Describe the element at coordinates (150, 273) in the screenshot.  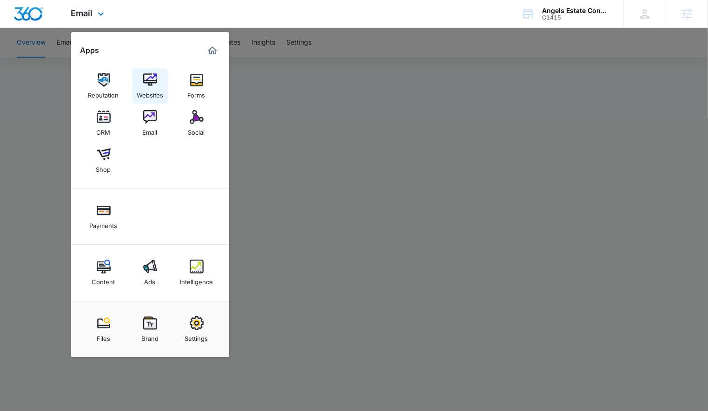
I see `a: Ads` at that location.